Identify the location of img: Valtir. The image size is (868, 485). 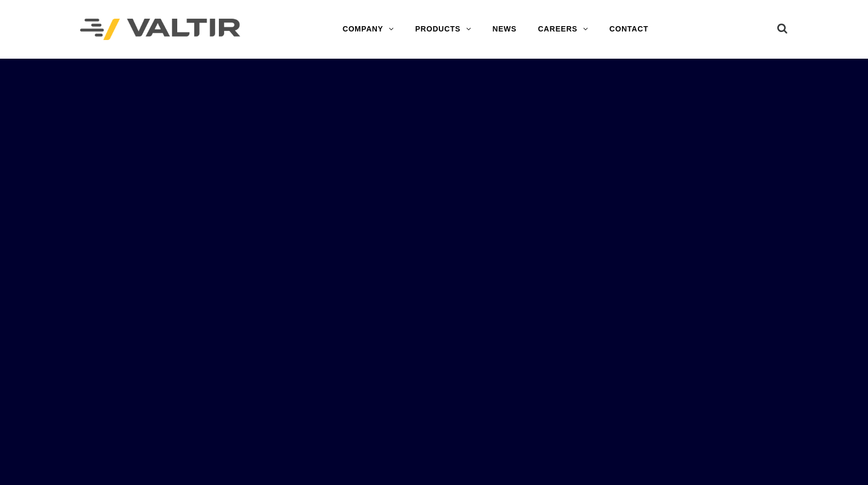
(160, 30).